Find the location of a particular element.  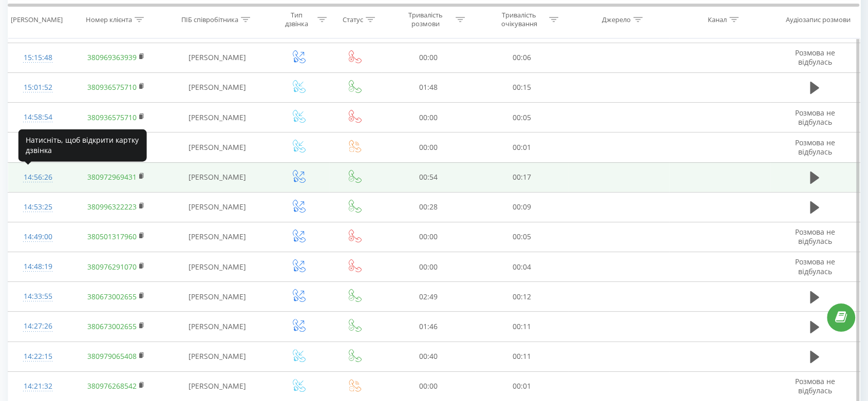

td: 02:49 is located at coordinates (428, 297).